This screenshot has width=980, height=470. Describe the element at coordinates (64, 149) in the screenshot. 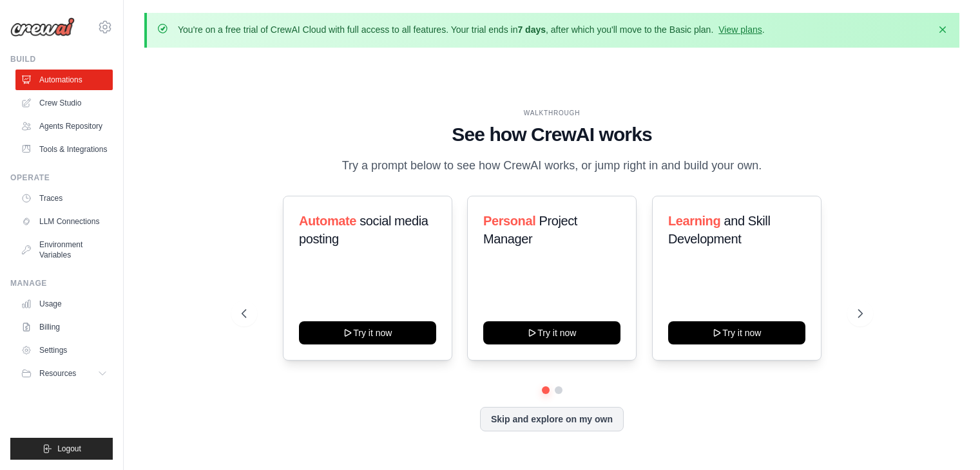

I see `a: Tools & Integrations` at that location.